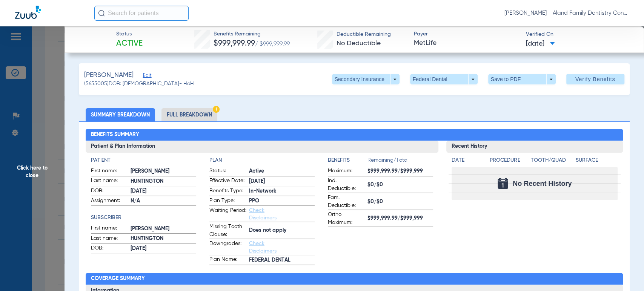  What do you see at coordinates (348, 160) in the screenshot?
I see `h4: Benefits` at bounding box center [348, 160].